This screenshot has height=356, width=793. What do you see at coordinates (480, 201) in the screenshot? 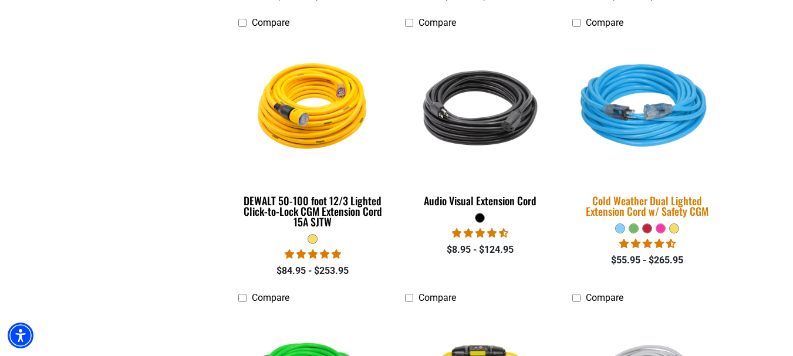
I see `div: Audio Visual Extension Cord` at bounding box center [480, 201].